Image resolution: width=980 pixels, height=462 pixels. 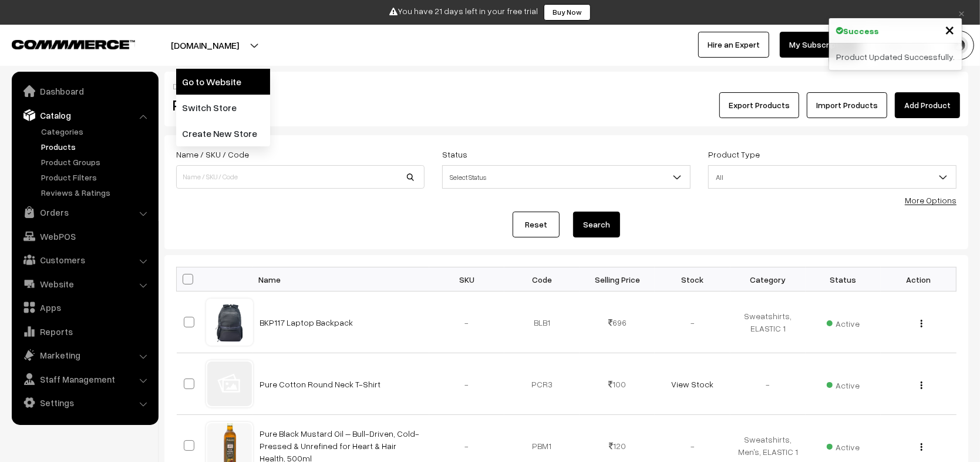 I want to click on th: Category, so click(x=768, y=279).